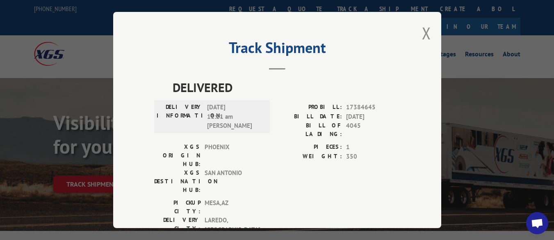  What do you see at coordinates (373, 156) in the screenshot?
I see `span: 350` at bounding box center [373, 156].